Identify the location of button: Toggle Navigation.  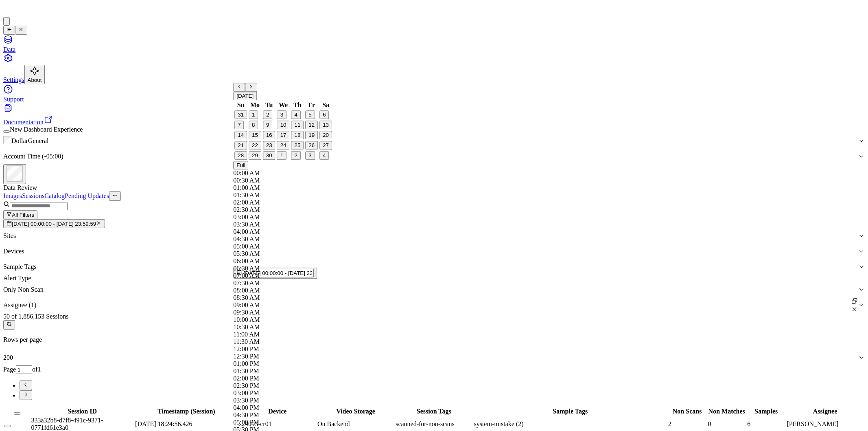
(9, 30).